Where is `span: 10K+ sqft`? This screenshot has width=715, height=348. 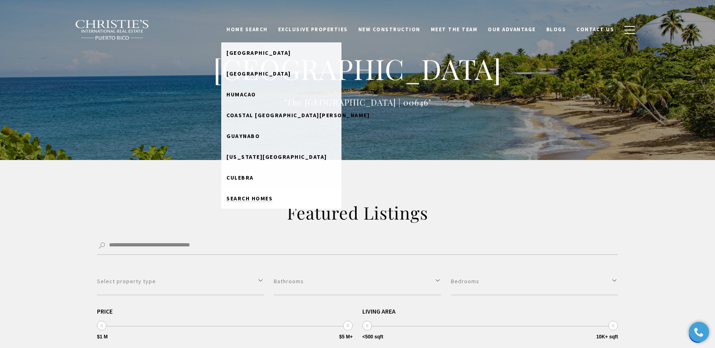
span: 10K+ sqft is located at coordinates (607, 337).